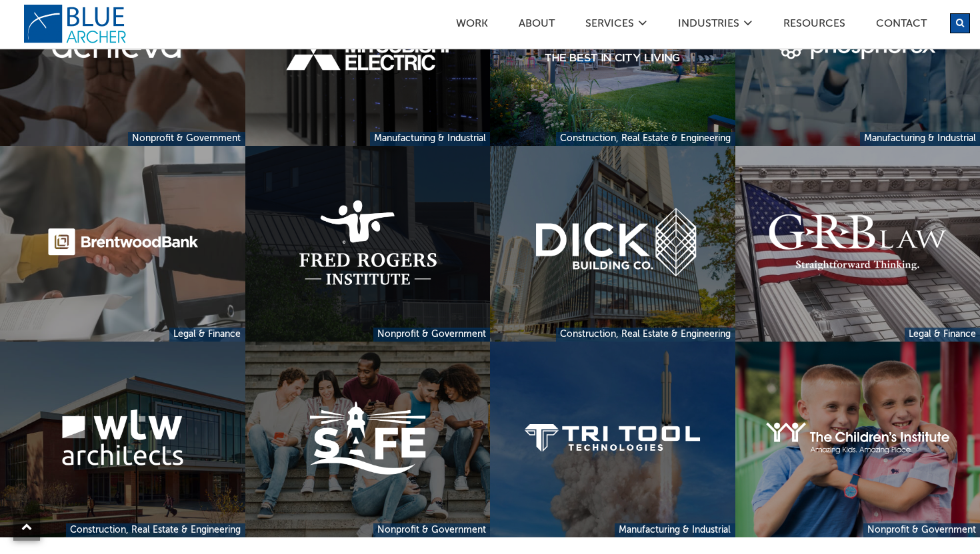  Describe the element at coordinates (708, 25) in the screenshot. I see `a: Industries` at that location.